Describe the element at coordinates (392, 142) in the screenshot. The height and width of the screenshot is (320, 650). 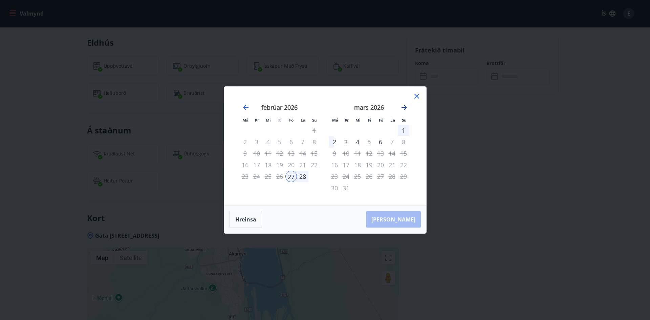
I see `td: Not available. laugardagur, 7. mars 2026` at that location.